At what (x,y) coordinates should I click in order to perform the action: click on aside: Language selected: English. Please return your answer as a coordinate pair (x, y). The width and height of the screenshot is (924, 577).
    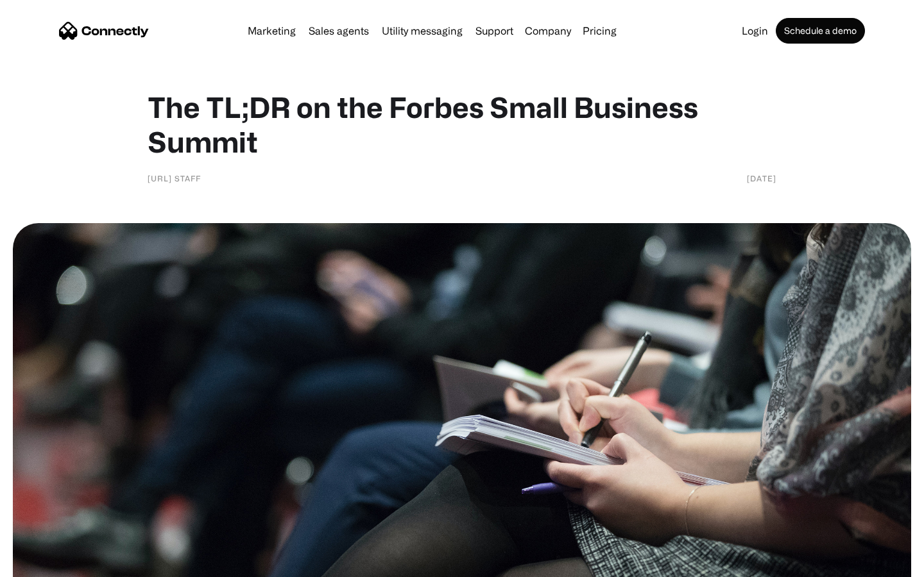
    Looking at the image, I should click on (45, 563).